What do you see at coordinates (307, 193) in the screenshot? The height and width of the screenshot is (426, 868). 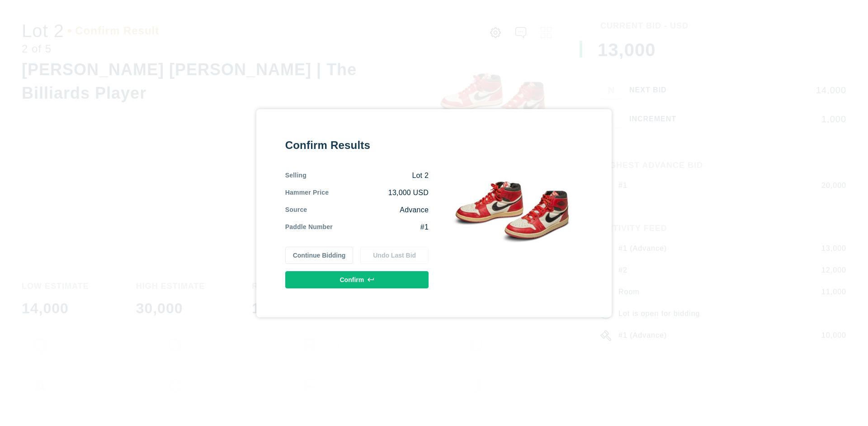 I see `div: Hammer Price` at bounding box center [307, 193].